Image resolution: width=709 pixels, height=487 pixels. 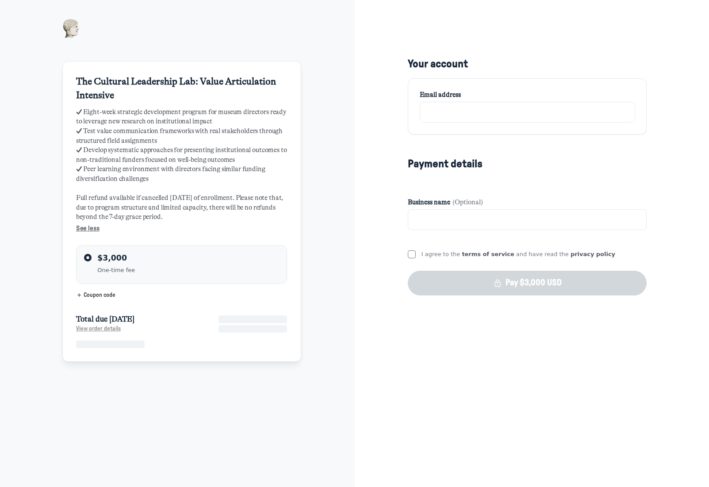 I want to click on h5: Your account, so click(x=527, y=64).